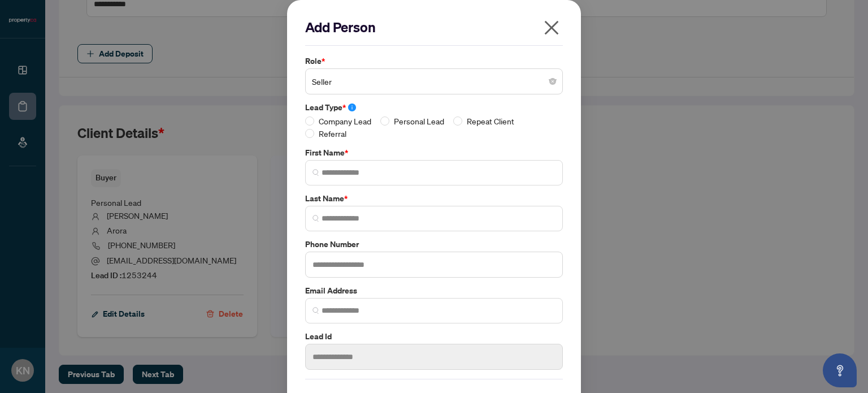 This screenshot has height=393, width=868. What do you see at coordinates (434, 27) in the screenshot?
I see `h2: Add Person` at bounding box center [434, 27].